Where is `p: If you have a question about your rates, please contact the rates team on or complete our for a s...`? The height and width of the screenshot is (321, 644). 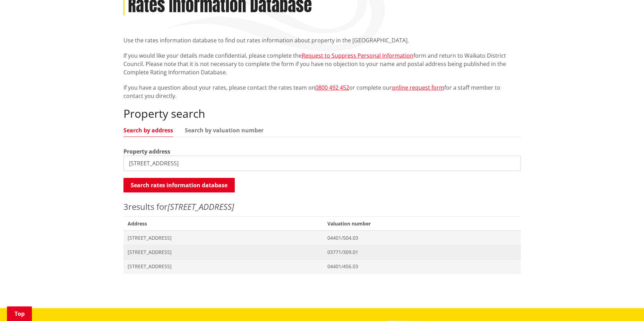 p: If you have a question about your rates, please contact the rates team on or complete our for a s... is located at coordinates (322, 92).